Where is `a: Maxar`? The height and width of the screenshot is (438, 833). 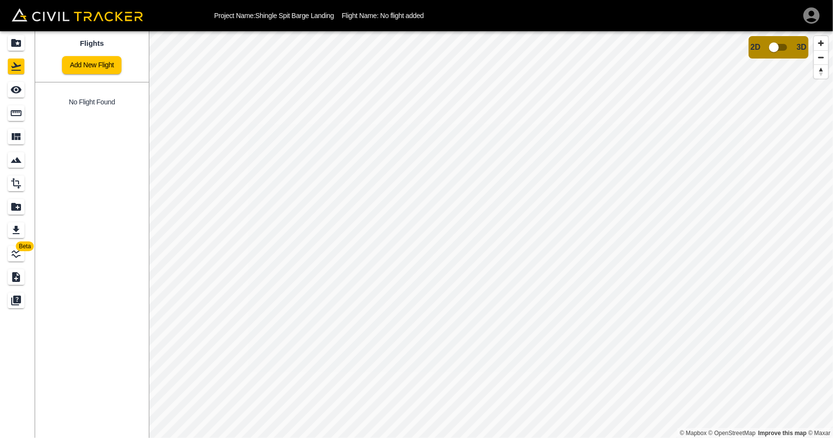
a: Maxar is located at coordinates (820, 434).